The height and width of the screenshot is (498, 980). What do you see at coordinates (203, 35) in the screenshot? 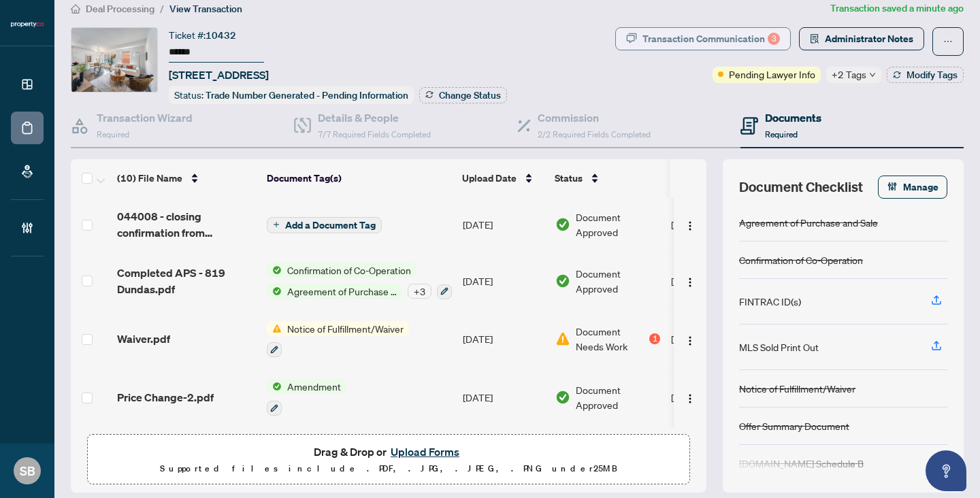
I see `div: Ticket #:` at bounding box center [203, 35].